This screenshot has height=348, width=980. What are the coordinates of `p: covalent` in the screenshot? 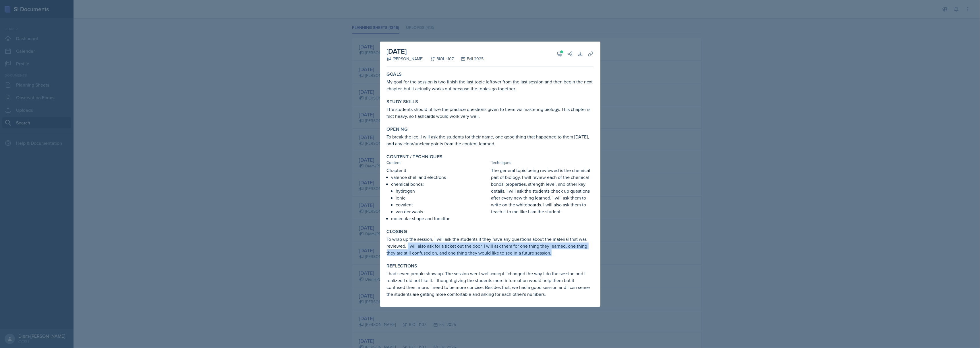 It's located at (443, 205).